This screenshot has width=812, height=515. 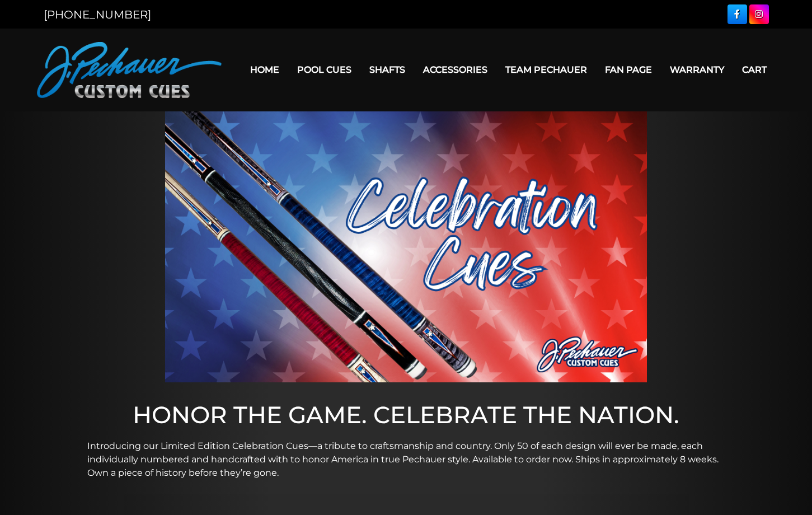 I want to click on a: Warranty, so click(x=697, y=70).